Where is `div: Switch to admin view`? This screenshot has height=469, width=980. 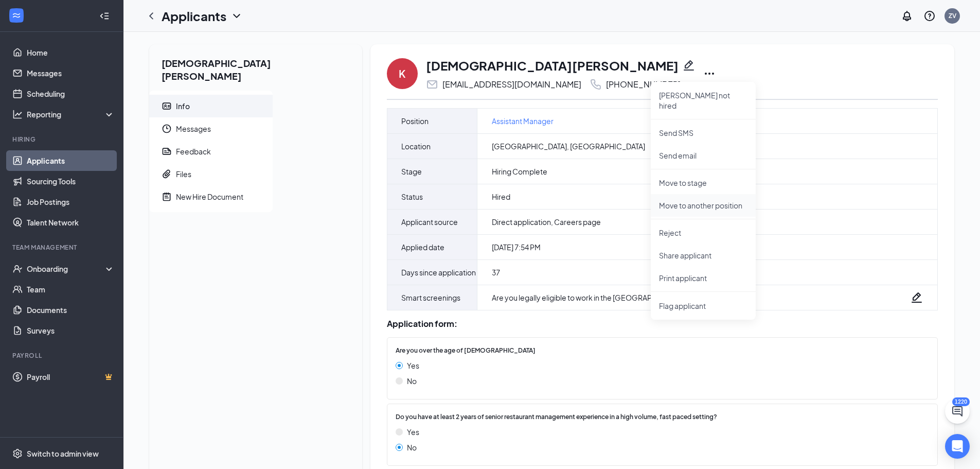
div: Switch to admin view is located at coordinates (63, 454).